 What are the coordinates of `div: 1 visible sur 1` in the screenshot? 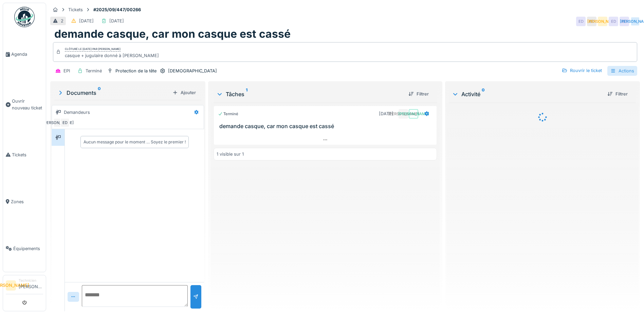 It's located at (231, 154).